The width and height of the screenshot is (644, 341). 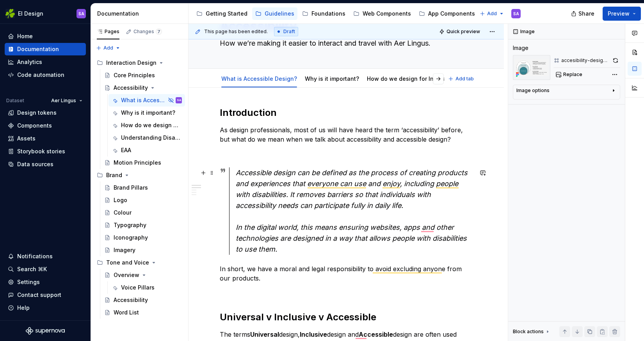 What do you see at coordinates (452, 13) in the screenshot?
I see `div: App Components` at bounding box center [452, 13].